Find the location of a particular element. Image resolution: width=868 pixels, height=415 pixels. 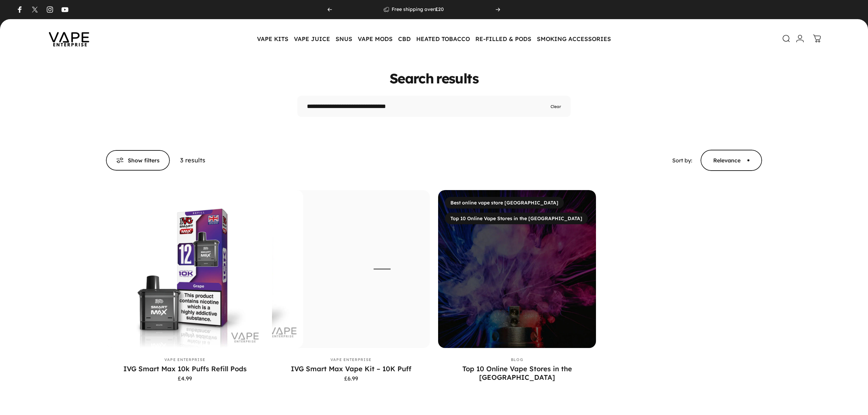

a: 0 items is located at coordinates (817, 39).